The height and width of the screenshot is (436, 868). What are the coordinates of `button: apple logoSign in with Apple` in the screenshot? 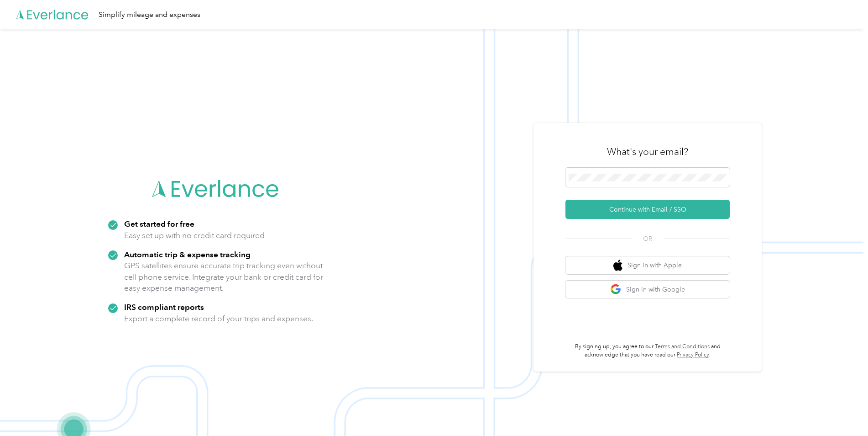 It's located at (648, 265).